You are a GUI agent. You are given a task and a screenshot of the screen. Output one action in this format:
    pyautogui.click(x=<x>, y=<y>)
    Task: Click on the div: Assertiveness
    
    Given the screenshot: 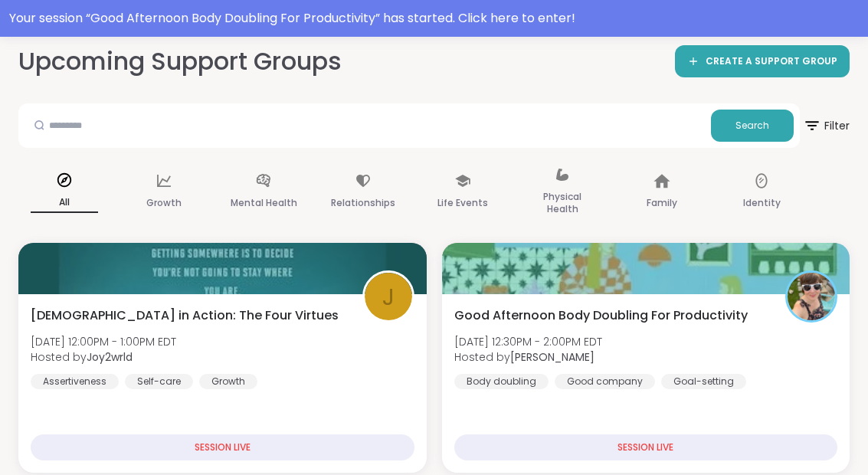 What is the action you would take?
    pyautogui.click(x=74, y=382)
    